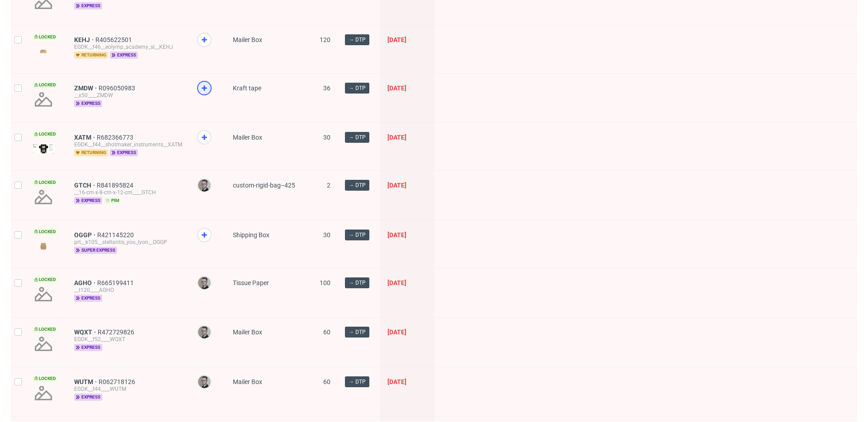  Describe the element at coordinates (251, 235) in the screenshot. I see `span: Shipping Box` at that location.